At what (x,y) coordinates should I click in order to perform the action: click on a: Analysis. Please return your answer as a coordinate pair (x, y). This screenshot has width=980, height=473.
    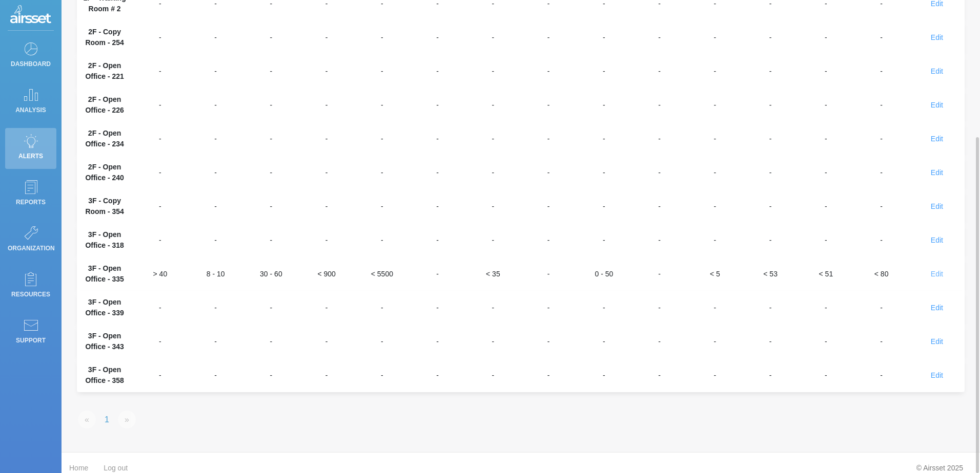
    Looking at the image, I should click on (31, 103).